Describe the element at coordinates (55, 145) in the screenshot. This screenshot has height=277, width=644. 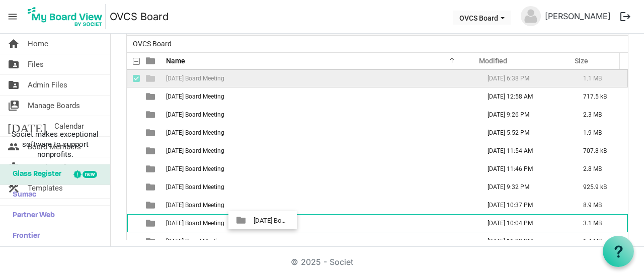
I see `span: Societ makes exceptional software to support nonprofits.` at that location.